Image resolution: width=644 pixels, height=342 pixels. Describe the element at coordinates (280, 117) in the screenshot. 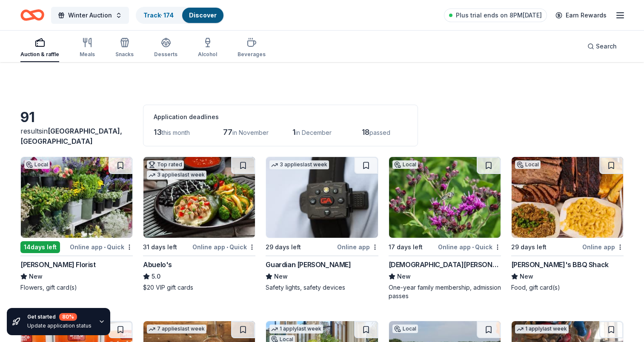

I see `div: Application deadlines` at that location.